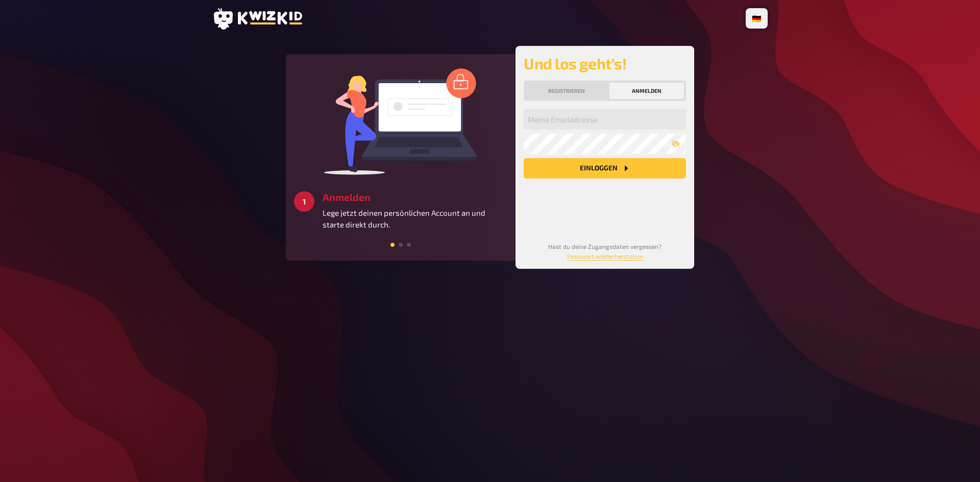  What do you see at coordinates (567, 91) in the screenshot?
I see `a: Registrieren` at bounding box center [567, 91].